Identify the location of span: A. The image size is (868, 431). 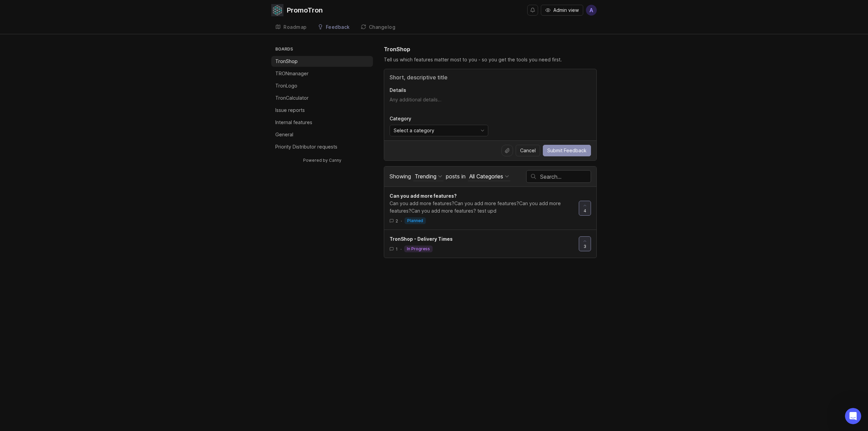
(591, 10).